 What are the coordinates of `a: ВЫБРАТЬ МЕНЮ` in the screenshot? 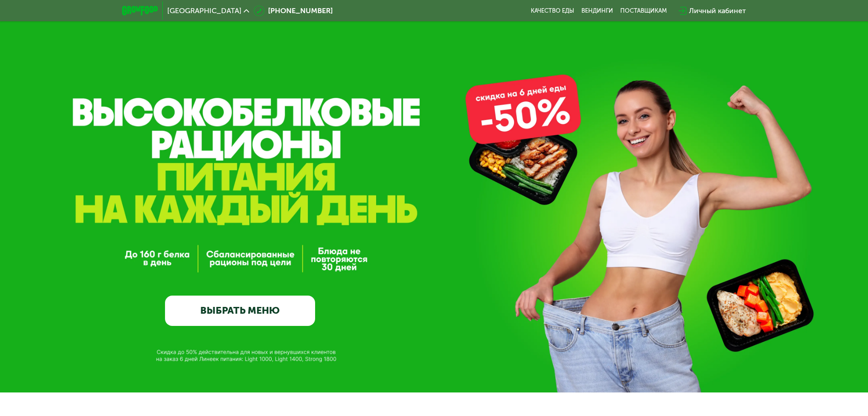 It's located at (240, 310).